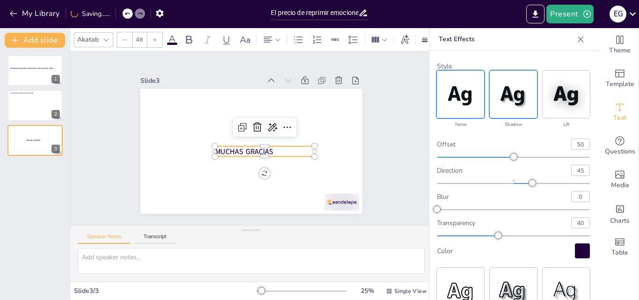  What do you see at coordinates (619, 180) in the screenshot?
I see `div: Add images, graphics, shapes or video` at bounding box center [619, 180].